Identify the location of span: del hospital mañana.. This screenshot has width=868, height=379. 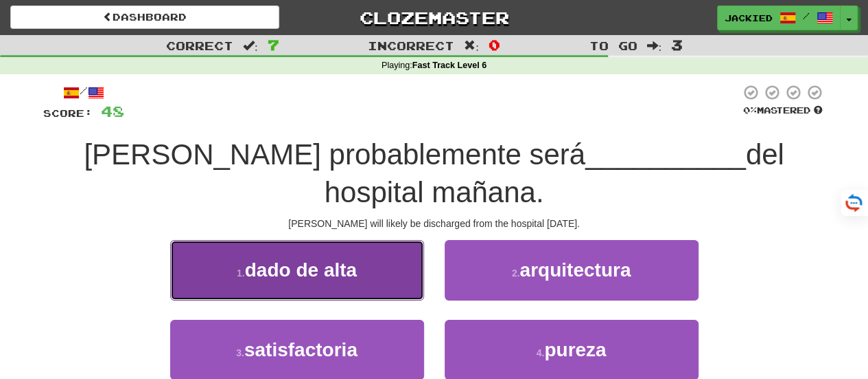
(555, 174).